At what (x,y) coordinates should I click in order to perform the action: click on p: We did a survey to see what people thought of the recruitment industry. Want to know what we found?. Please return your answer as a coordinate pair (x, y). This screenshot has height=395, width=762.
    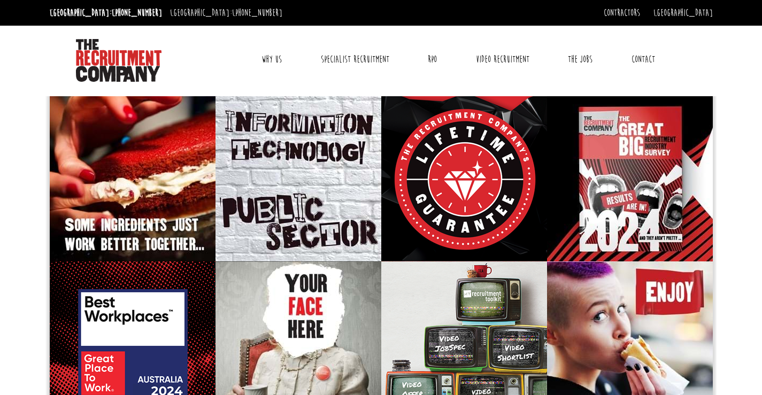
    Looking at the image, I should click on (630, 195).